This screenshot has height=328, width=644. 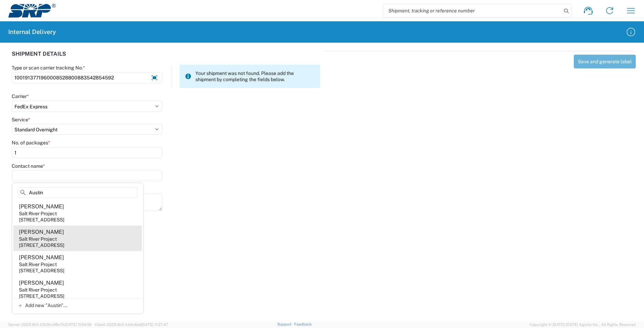 I want to click on img: srp, so click(x=32, y=11).